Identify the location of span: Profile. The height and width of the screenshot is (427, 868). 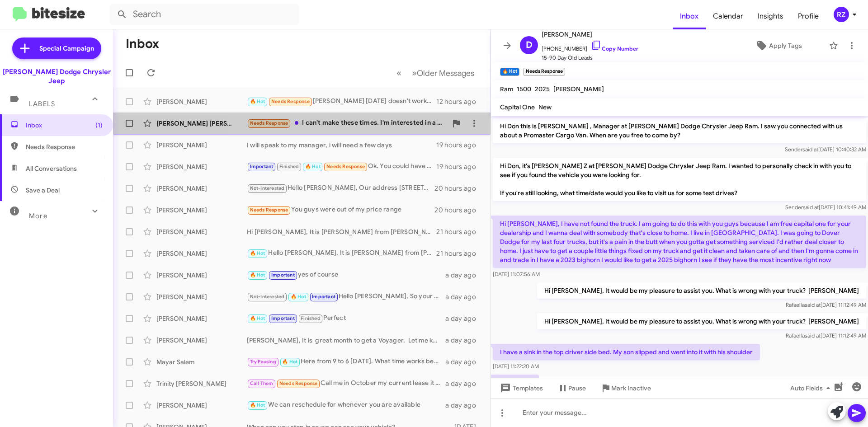
(808, 16).